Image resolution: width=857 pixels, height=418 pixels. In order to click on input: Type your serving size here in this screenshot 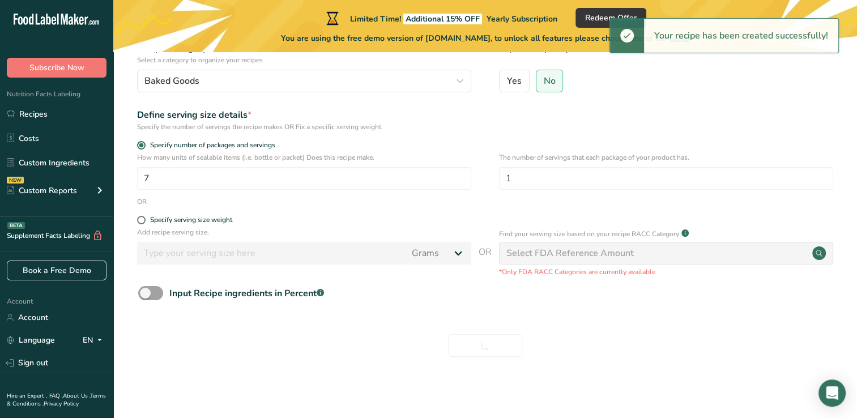, I will do `click(271, 253)`.